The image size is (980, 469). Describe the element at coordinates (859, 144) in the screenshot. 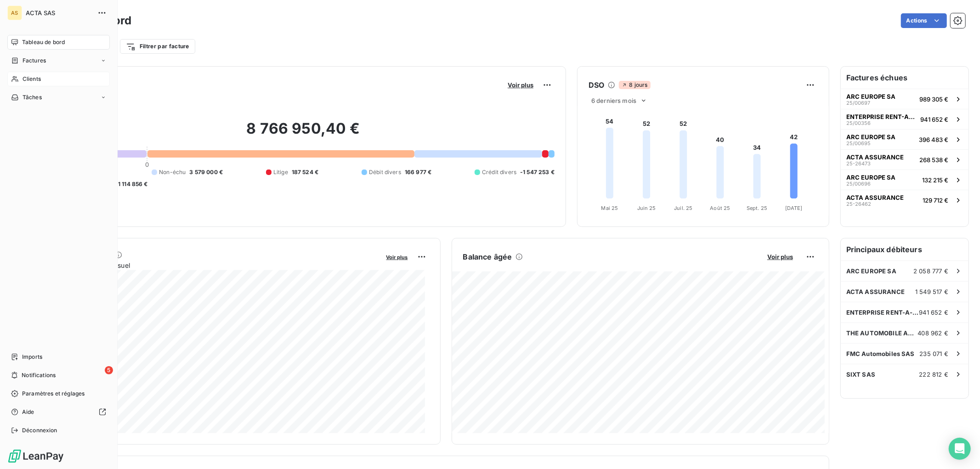

I see `span: 25/00695` at that location.